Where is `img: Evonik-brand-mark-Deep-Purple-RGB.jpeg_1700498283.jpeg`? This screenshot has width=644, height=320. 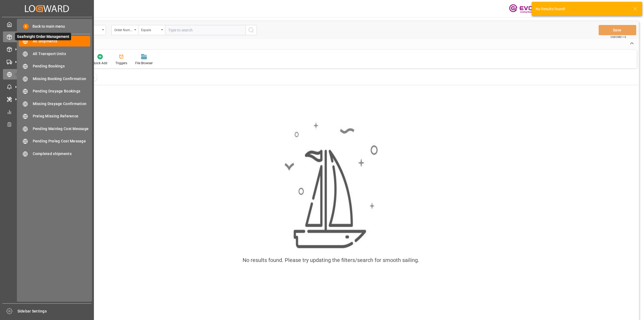
img: Evonik-brand-mark-Deep-Purple-RGB.jpeg_1700498283.jpeg is located at coordinates (527, 9).